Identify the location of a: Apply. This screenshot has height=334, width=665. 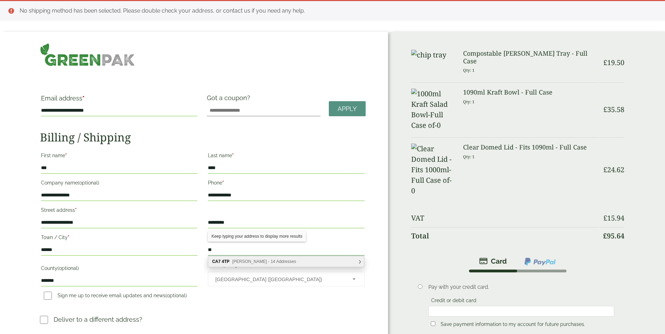
(347, 109).